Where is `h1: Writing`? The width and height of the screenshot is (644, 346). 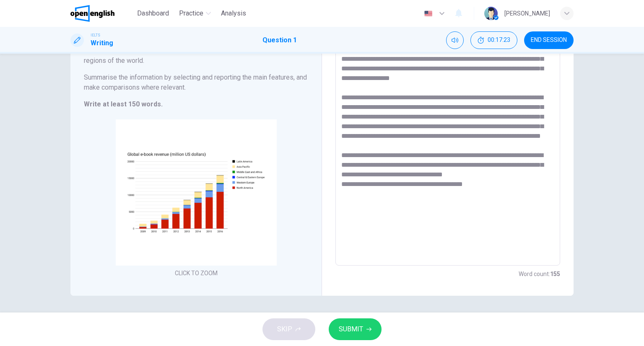 h1: Writing is located at coordinates (102, 43).